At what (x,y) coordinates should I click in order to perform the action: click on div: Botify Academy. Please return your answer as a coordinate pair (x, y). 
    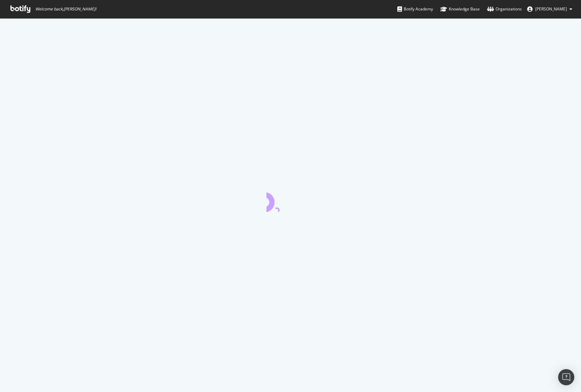
    Looking at the image, I should click on (415, 9).